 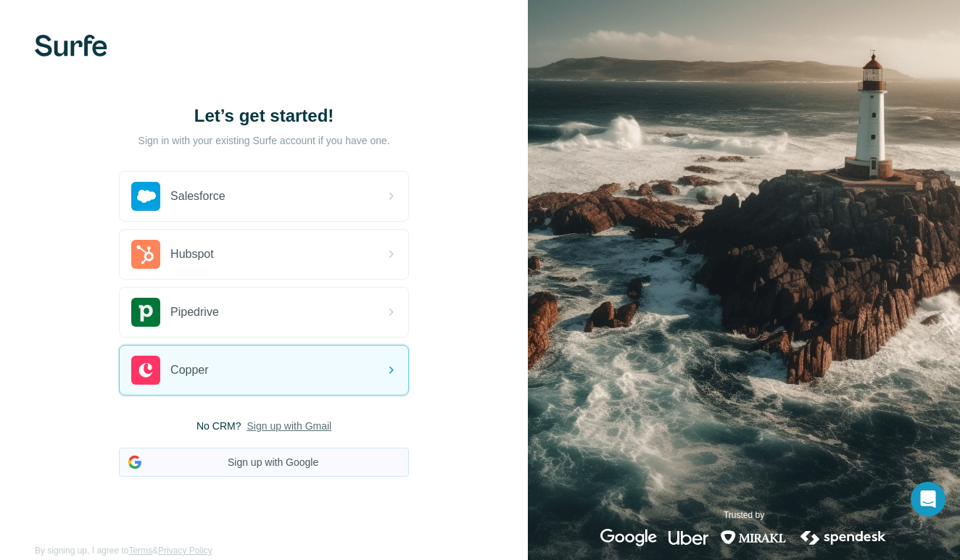 What do you see at coordinates (198, 196) in the screenshot?
I see `span: Salesforce` at bounding box center [198, 196].